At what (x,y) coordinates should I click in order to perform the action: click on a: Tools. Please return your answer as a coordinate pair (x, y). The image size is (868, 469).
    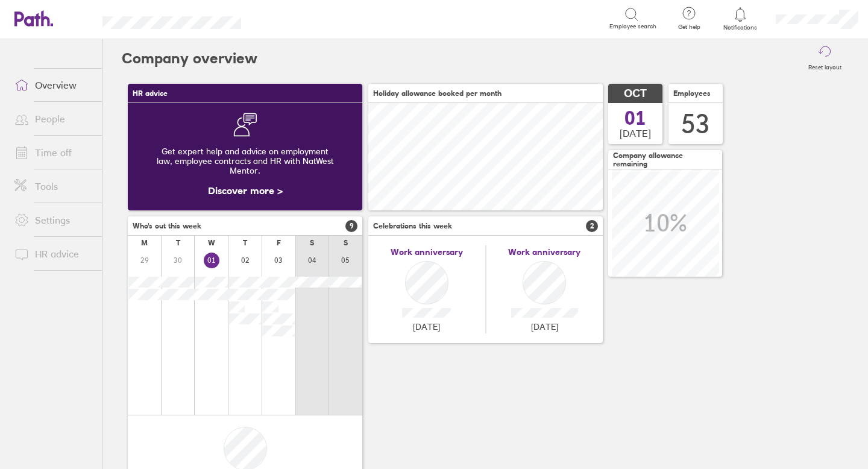
    Looking at the image, I should click on (53, 186).